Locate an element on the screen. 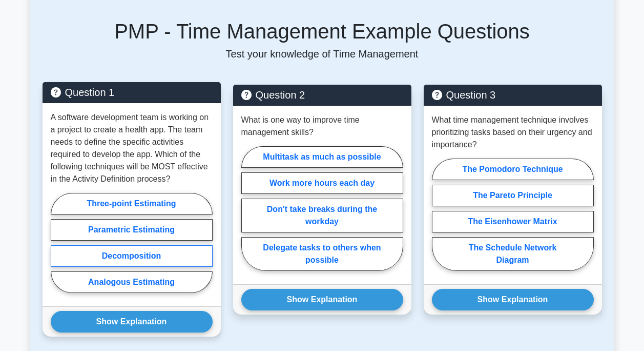  p: What time management technique involves prioritizing tasks based on their urgency and importance? is located at coordinates (513, 133).